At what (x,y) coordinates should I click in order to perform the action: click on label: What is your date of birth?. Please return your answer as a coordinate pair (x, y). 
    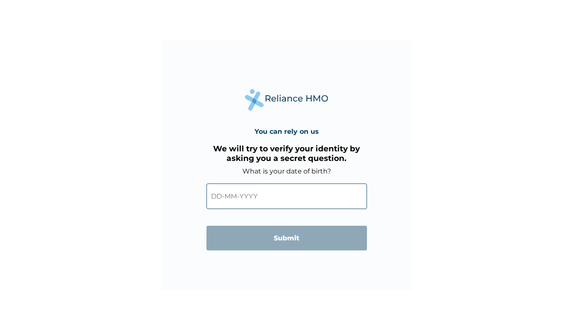
    Looking at the image, I should click on (287, 171).